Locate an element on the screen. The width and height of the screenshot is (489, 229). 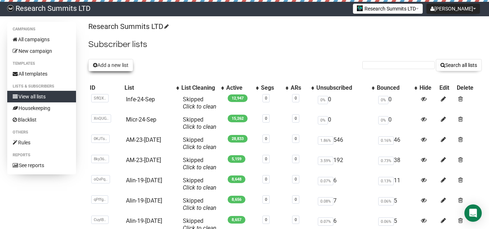
span: 0.13% is located at coordinates (386, 181).